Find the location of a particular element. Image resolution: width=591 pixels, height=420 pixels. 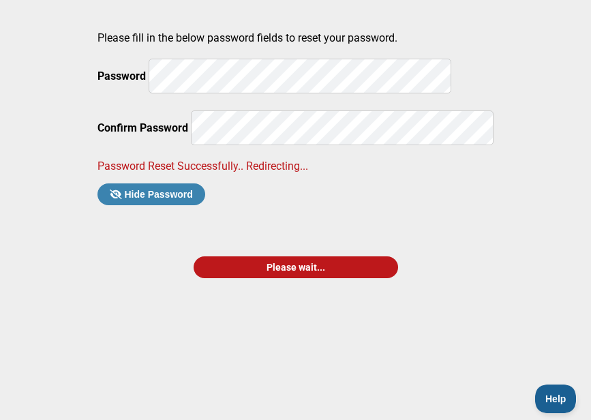

p: Please fill in the below password fields to reset your password. is located at coordinates (296, 37).